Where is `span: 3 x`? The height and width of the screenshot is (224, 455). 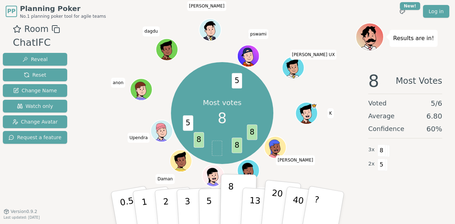 span: 3 x is located at coordinates (371, 150).